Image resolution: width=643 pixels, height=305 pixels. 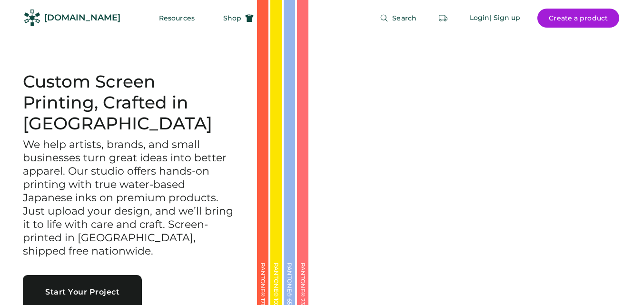 I want to click on h3: We help artists, brands, and small businesses turn great ideas into better apparel. Our studio of..., so click(x=128, y=197).